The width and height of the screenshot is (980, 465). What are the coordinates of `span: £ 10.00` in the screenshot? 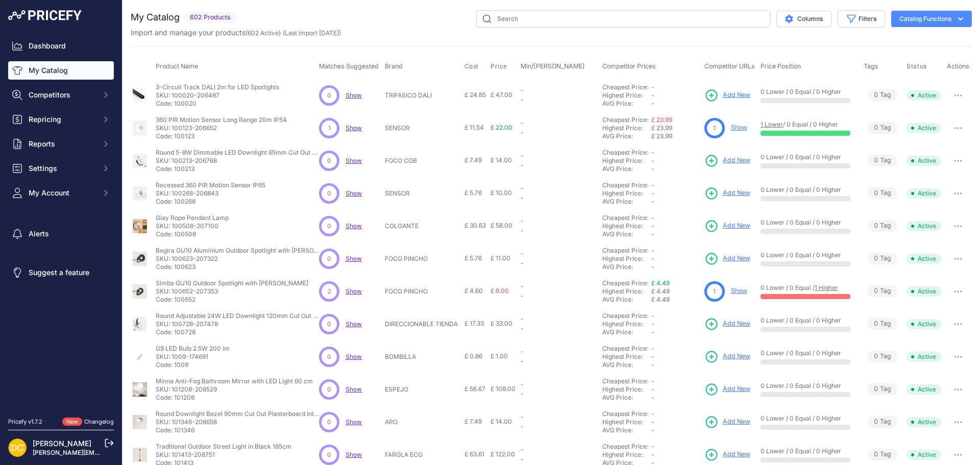 It's located at (501, 192).